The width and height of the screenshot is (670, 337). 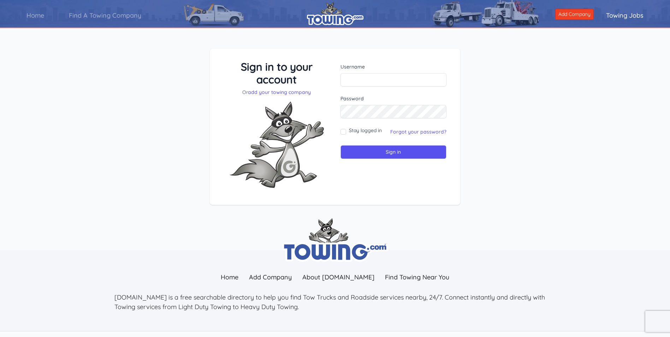 I want to click on a: Find A Towing Company, so click(x=105, y=15).